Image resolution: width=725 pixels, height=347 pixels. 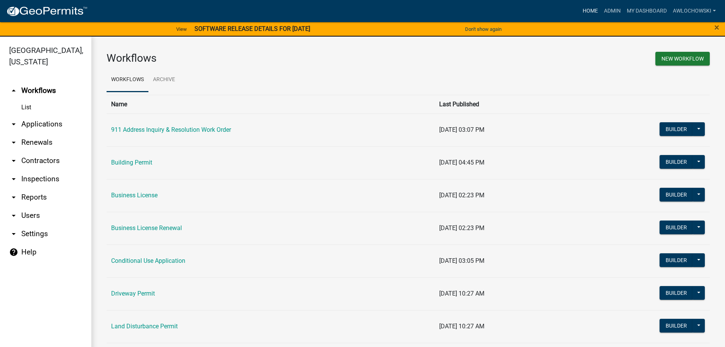 What do you see at coordinates (716, 27) in the screenshot?
I see `button: Close` at bounding box center [716, 27].